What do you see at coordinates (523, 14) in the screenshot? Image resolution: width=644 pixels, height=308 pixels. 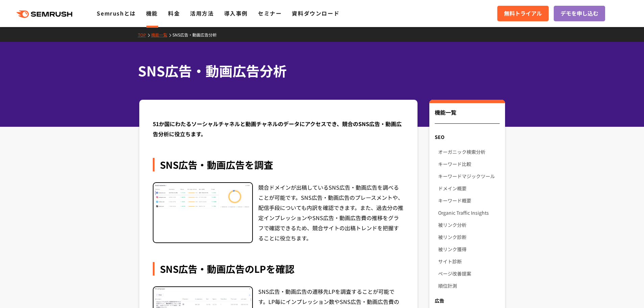 I see `a: 無料トライアル` at bounding box center [523, 14].